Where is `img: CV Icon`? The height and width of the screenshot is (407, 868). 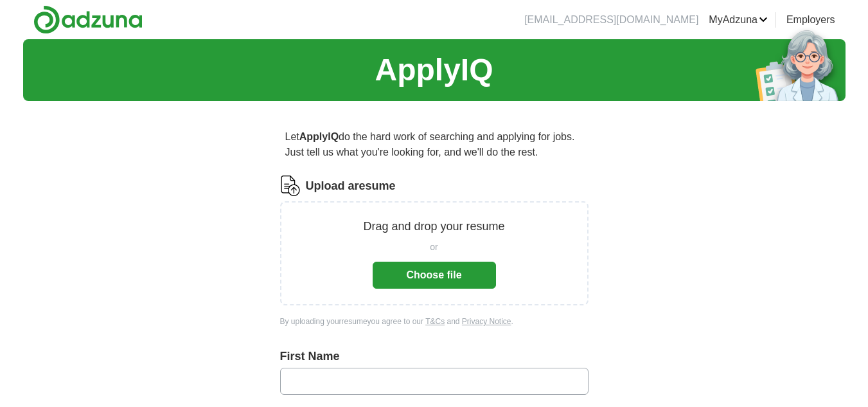
img: CV Icon is located at coordinates (290, 186).